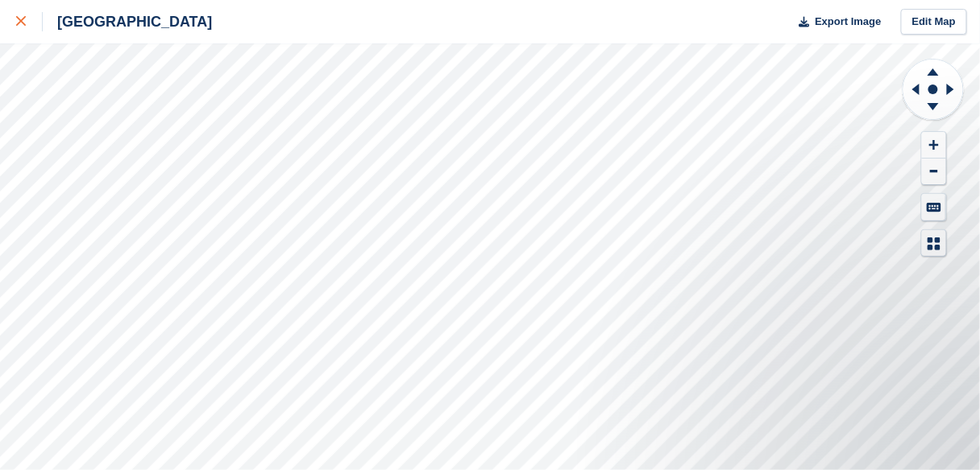 The height and width of the screenshot is (470, 980). Describe the element at coordinates (934, 172) in the screenshot. I see `button: Zoom Out` at that location.